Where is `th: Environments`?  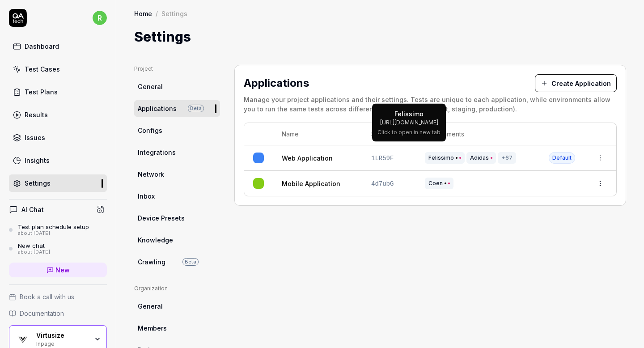 th: Environments is located at coordinates (478, 134).